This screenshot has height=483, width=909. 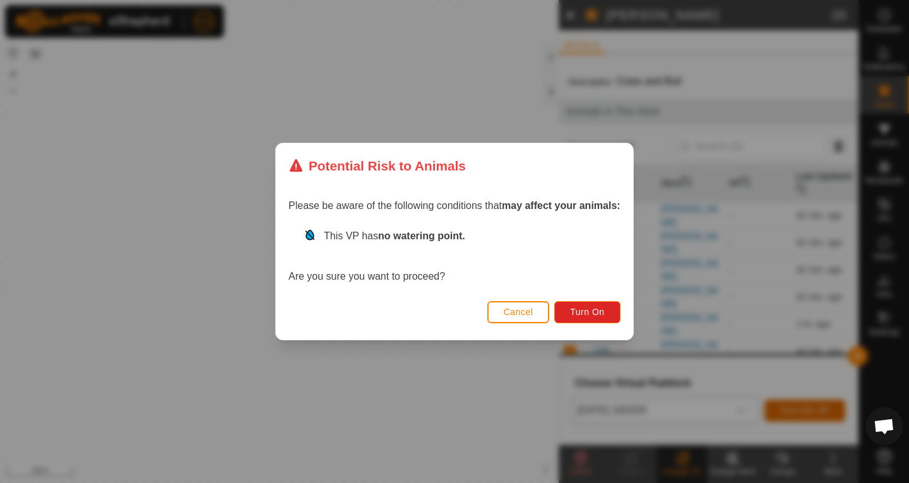 I want to click on div: Are you sure you want to proceed?, so click(x=454, y=256).